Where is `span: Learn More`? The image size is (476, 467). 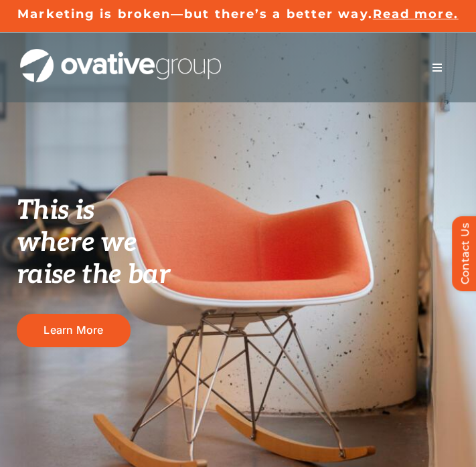
span: Learn More is located at coordinates (73, 330).